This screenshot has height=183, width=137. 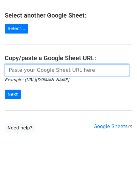 What do you see at coordinates (16, 28) in the screenshot?
I see `a: Select...` at bounding box center [16, 28].